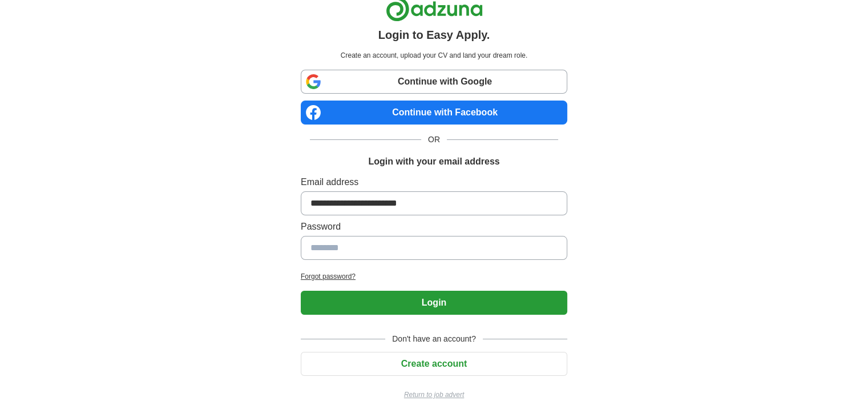 This screenshot has width=868, height=417. Describe the element at coordinates (434, 339) in the screenshot. I see `span: Don't have an account?` at that location.